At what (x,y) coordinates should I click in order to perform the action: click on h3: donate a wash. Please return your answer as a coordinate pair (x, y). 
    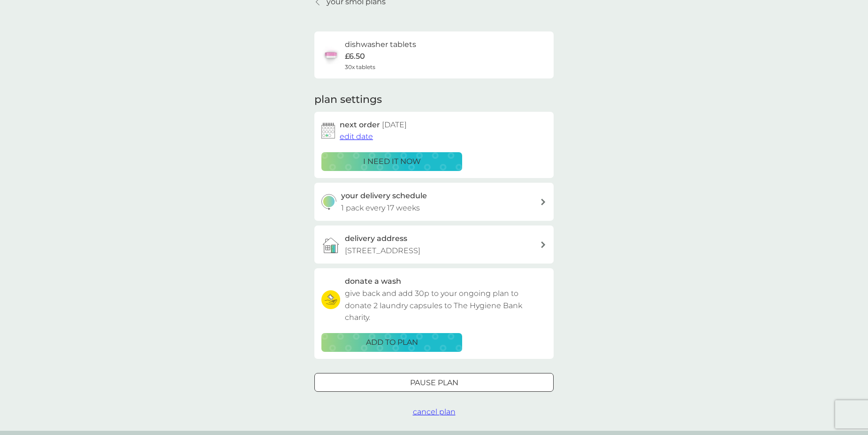
    Looking at the image, I should click on (373, 281).